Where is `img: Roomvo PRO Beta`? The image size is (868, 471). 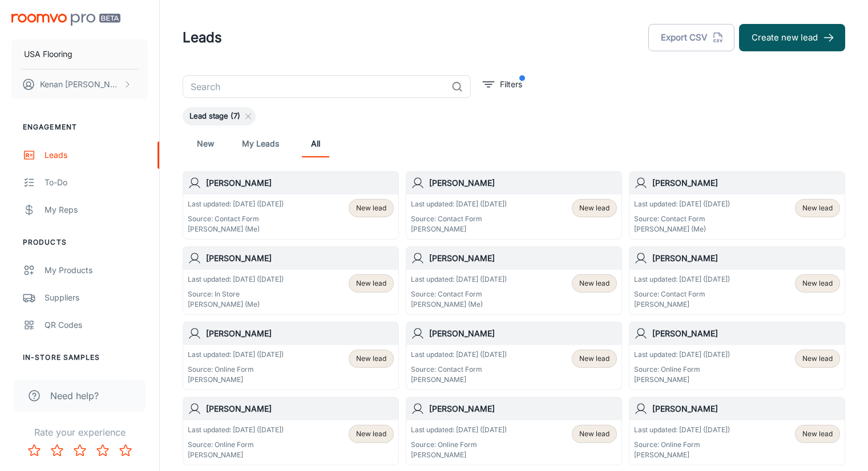 img: Roomvo PRO Beta is located at coordinates (65, 20).